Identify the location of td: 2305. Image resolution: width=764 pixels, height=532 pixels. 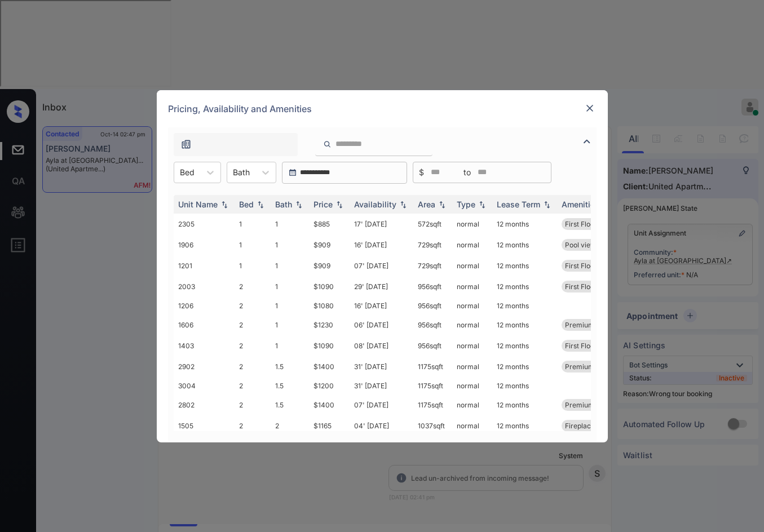
(204, 224).